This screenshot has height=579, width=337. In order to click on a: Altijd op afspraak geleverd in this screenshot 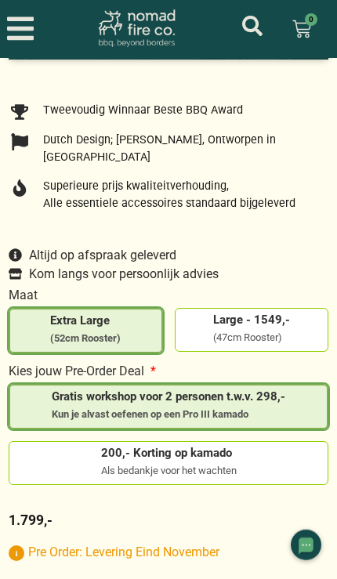, I will do `click(92, 255)`.